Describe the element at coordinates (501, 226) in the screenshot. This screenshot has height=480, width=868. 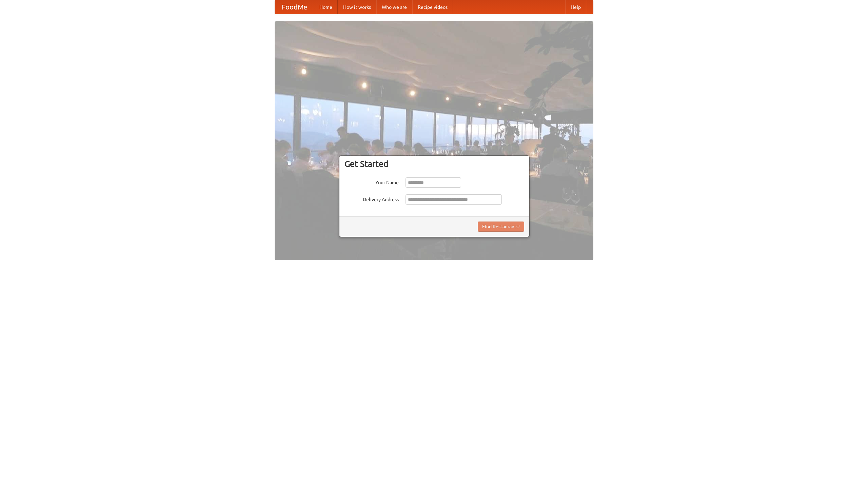
I see `button: Find Restaurants!` at that location.